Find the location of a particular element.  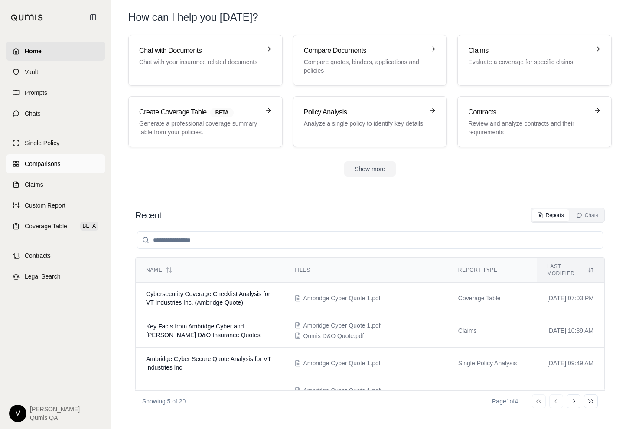

a: Coverage TableBETA is located at coordinates (55, 226).